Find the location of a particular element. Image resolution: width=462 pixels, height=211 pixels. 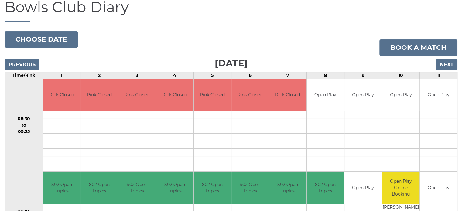

td: 10 is located at coordinates (400, 75).